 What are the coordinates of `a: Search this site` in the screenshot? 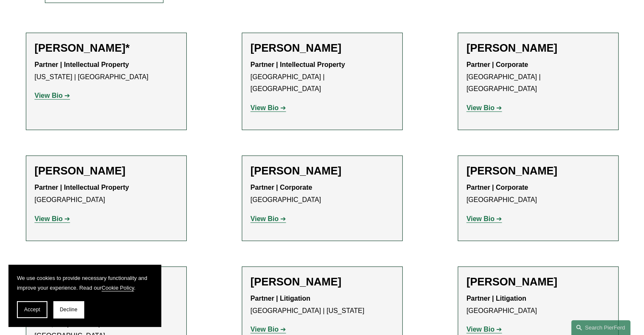 It's located at (601, 328).